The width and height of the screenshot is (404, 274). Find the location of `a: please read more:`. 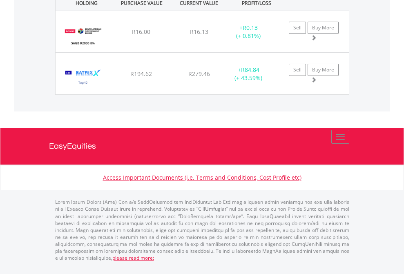

a: please read more: is located at coordinates (133, 258).